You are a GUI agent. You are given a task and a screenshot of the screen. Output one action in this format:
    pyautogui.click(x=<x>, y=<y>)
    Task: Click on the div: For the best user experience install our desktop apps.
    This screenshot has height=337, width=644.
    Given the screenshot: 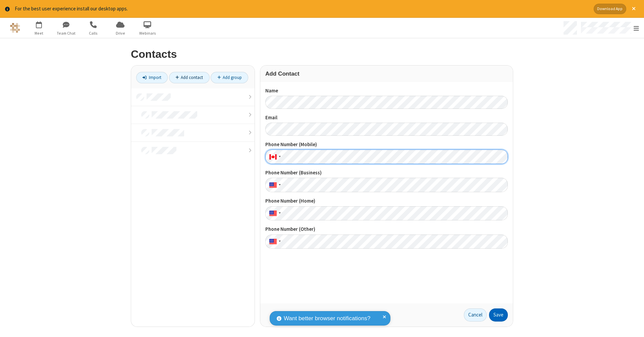 What is the action you would take?
    pyautogui.click(x=302, y=8)
    